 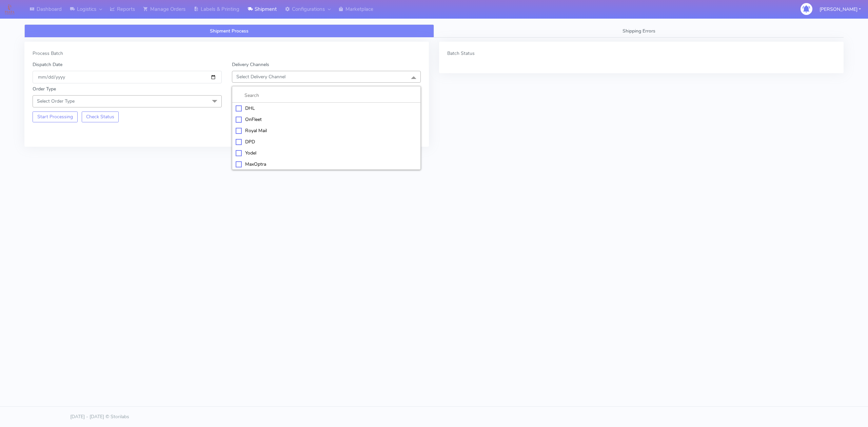 What do you see at coordinates (327, 153) in the screenshot?
I see `div: Yodel` at bounding box center [327, 153].